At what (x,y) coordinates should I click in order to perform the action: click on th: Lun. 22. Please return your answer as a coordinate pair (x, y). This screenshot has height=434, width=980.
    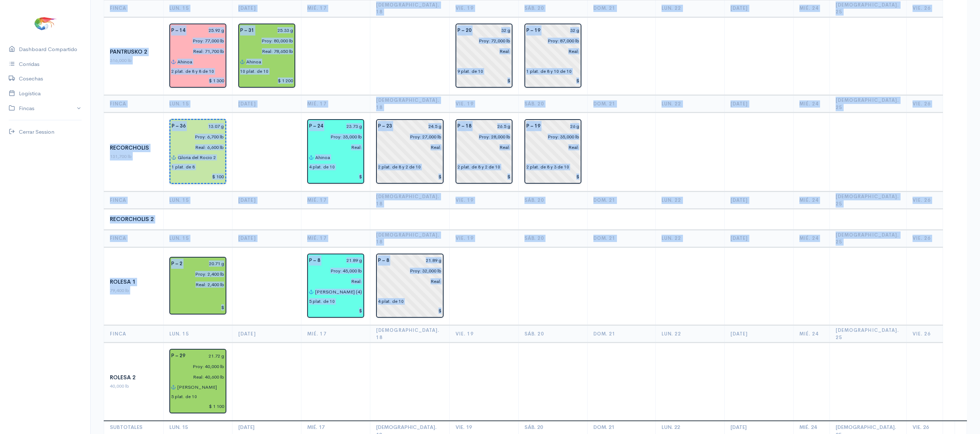
    Looking at the image, I should click on (690, 201).